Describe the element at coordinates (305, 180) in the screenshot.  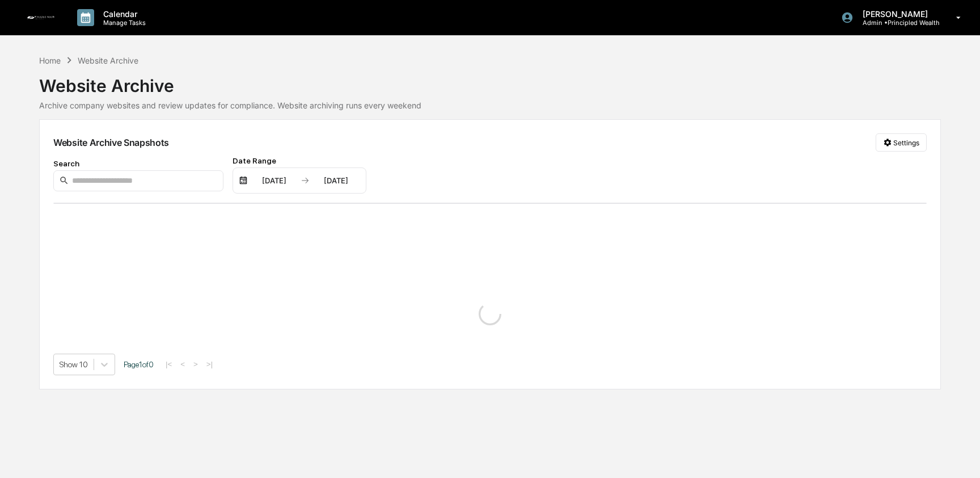
I see `img: arrow right` at that location.